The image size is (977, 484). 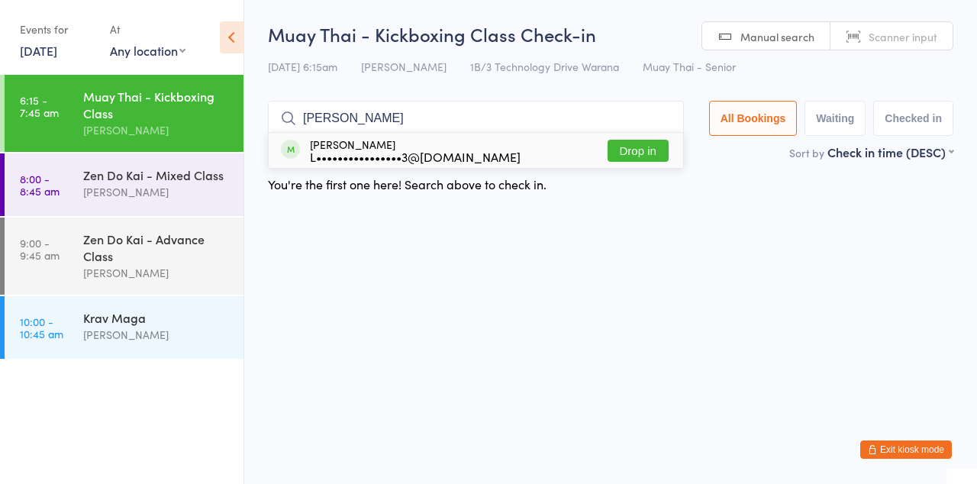 I want to click on div: Muay Thai - Kickboxing Class, so click(x=156, y=105).